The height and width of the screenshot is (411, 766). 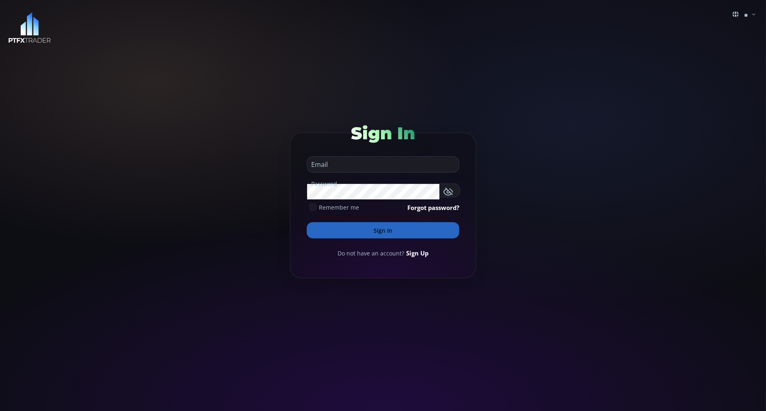 I want to click on img: LOGO, so click(x=30, y=28).